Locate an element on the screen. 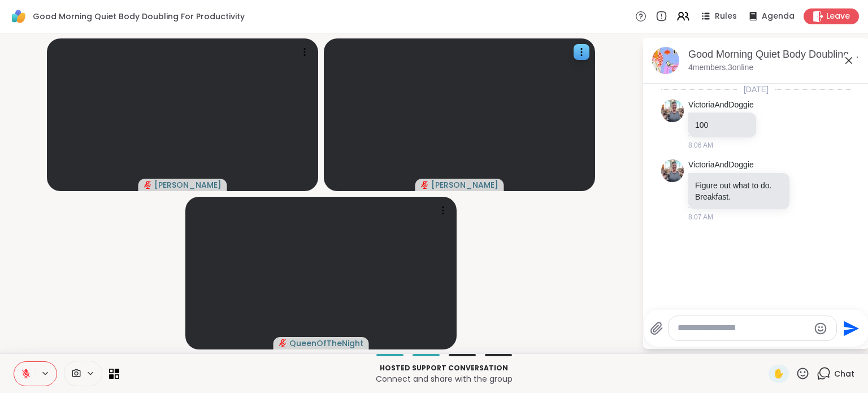 Image resolution: width=868 pixels, height=393 pixels. p: 4 members, 3 online is located at coordinates (721, 68).